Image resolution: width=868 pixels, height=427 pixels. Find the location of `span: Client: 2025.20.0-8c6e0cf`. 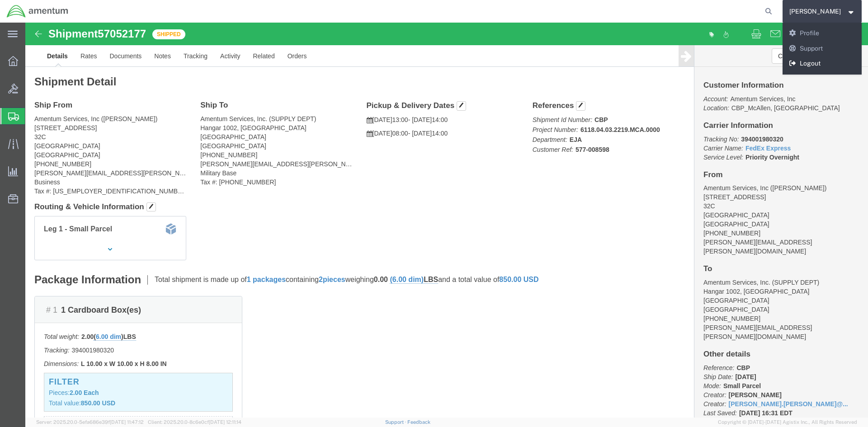

span: Client: 2025.20.0-8c6e0cf is located at coordinates (195, 422).